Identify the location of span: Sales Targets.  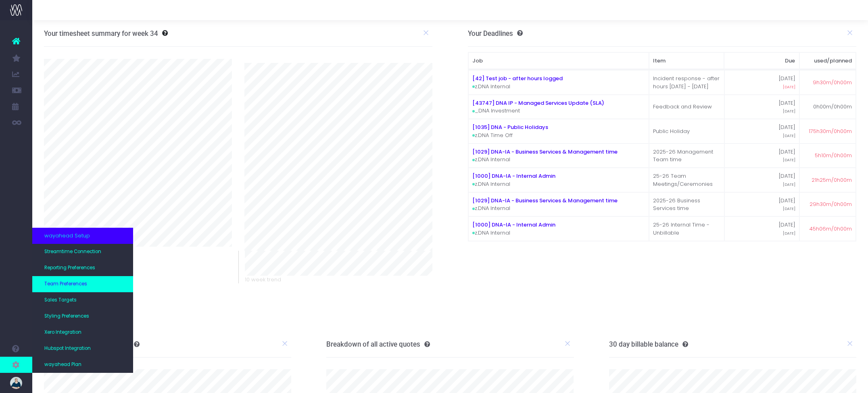
(60, 301).